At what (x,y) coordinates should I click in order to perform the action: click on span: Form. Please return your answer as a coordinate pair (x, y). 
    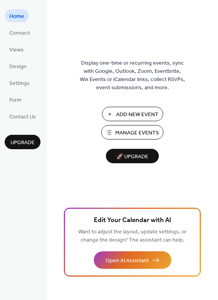
    Looking at the image, I should click on (15, 100).